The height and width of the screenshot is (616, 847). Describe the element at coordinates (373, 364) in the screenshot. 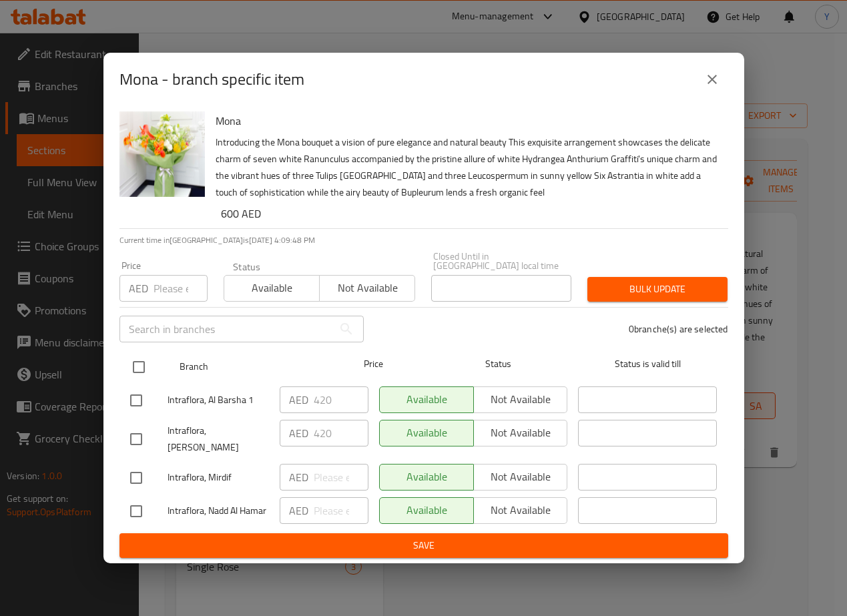

I see `span: Price` at that location.